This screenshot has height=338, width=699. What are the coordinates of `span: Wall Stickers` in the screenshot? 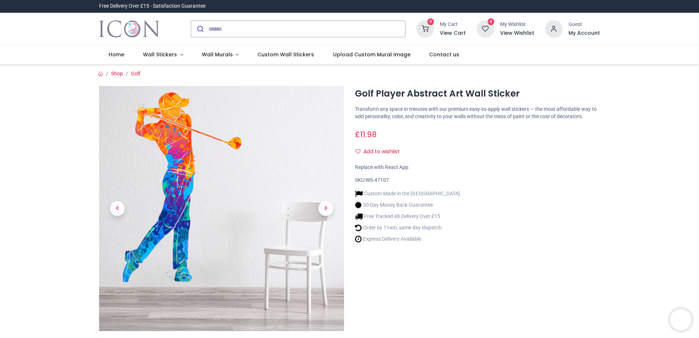 It's located at (160, 54).